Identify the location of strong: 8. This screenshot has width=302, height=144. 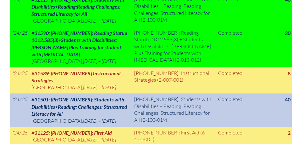
(289, 73).